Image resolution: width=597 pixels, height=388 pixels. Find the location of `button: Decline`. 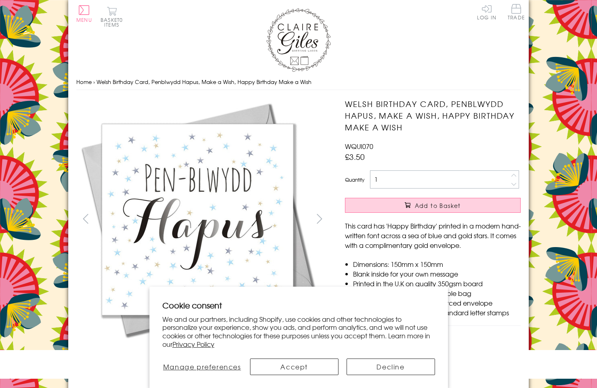

button: Decline is located at coordinates (391, 367).